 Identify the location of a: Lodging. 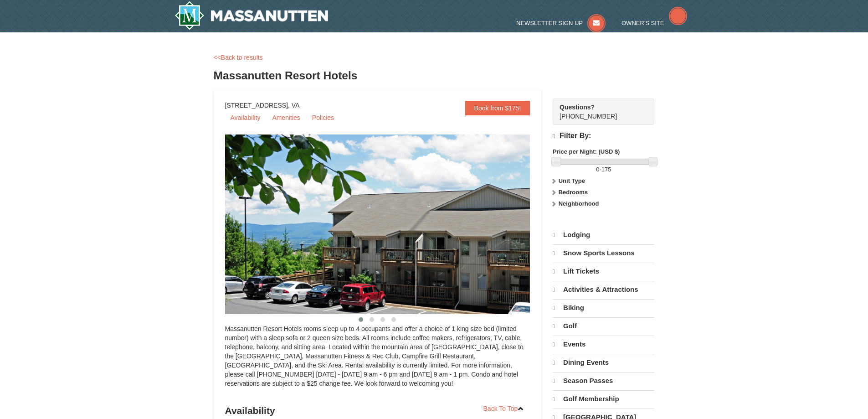
(603, 234).